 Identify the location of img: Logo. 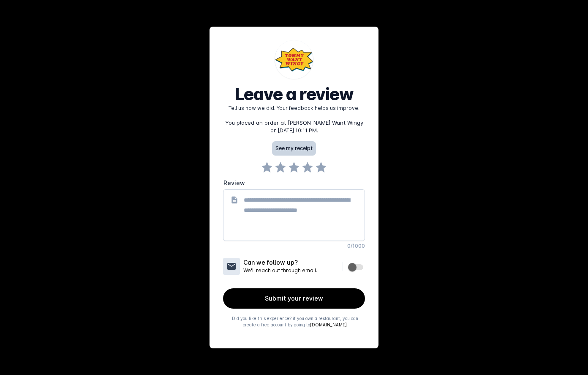
(294, 60).